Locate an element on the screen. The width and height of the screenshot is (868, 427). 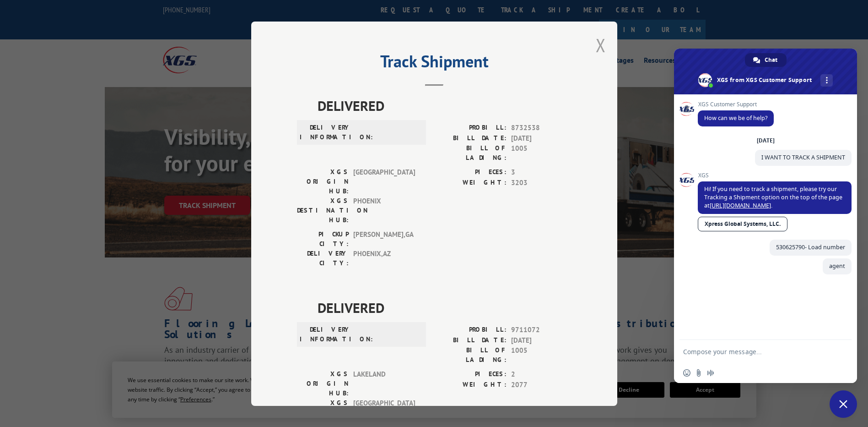
label: PICKUP CITY: is located at coordinates (323, 239).